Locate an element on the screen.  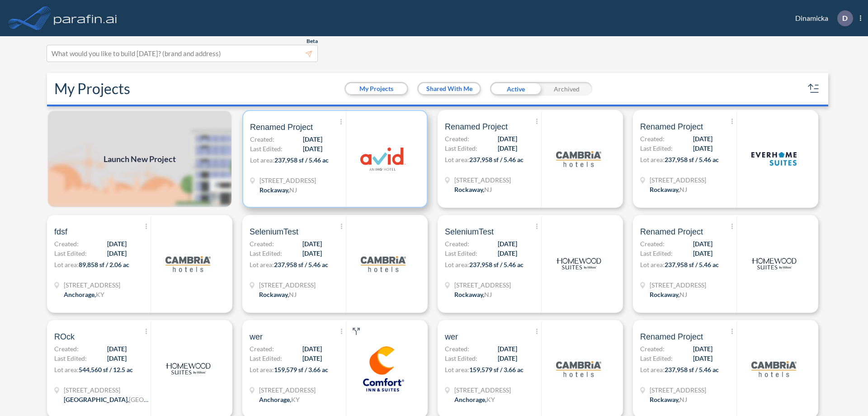
button: Shared With Me is located at coordinates (449, 88).